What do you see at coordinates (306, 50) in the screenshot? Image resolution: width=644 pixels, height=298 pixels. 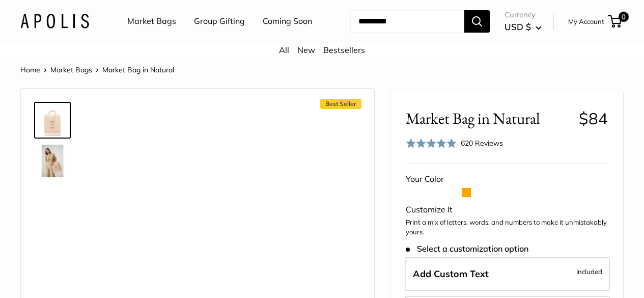 I see `a: New` at bounding box center [306, 50].